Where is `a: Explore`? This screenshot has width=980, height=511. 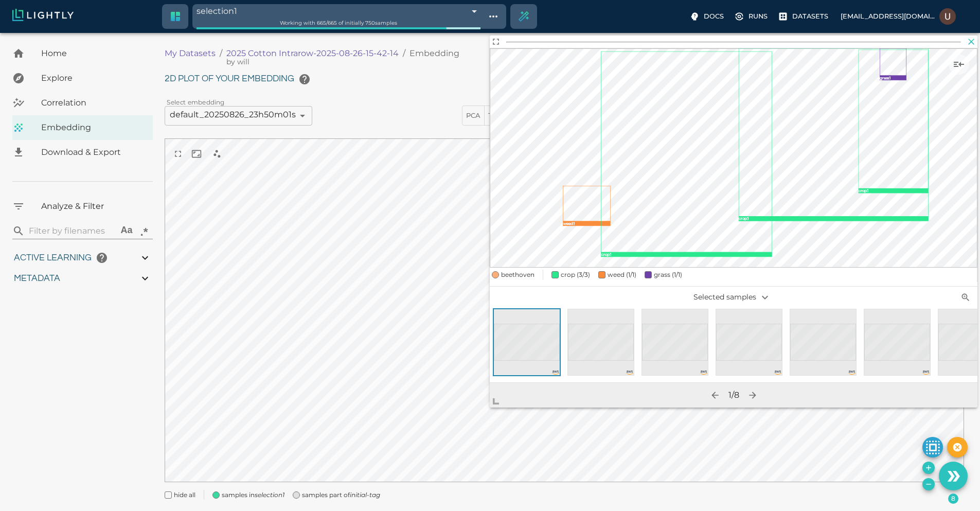
a: Explore is located at coordinates (82, 78).